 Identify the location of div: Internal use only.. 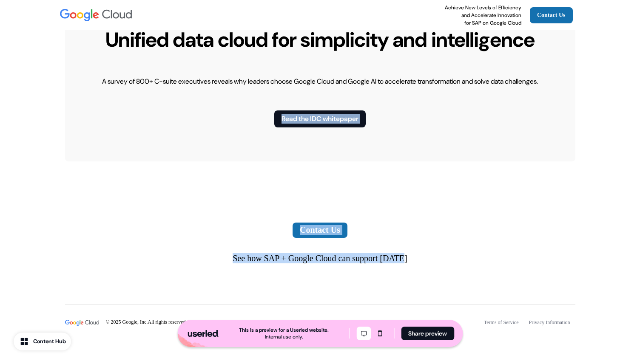
(284, 337).